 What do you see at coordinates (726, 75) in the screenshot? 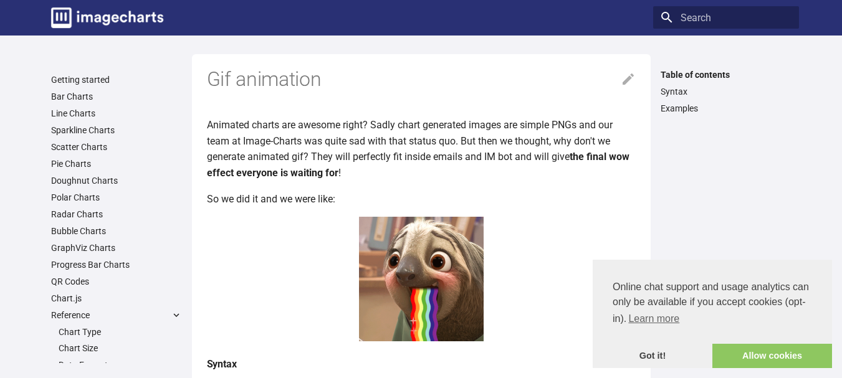
I see `label: Table of contents` at bounding box center [726, 75].